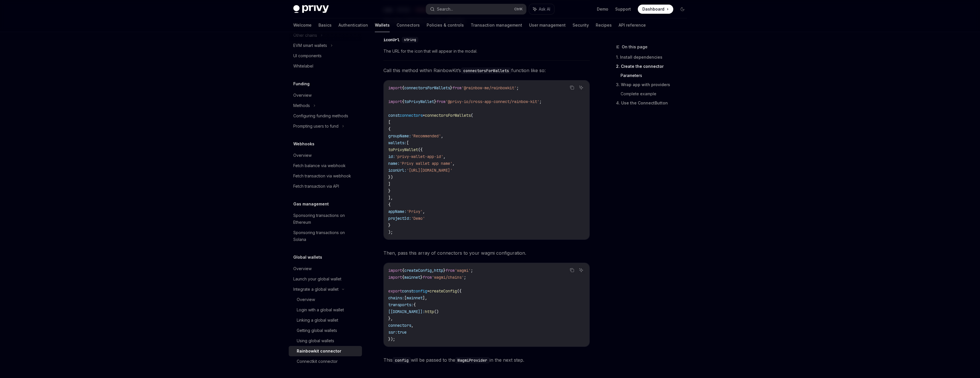  What do you see at coordinates (325, 352) in the screenshot?
I see `a: Rainbowkit connector` at bounding box center [325, 352].